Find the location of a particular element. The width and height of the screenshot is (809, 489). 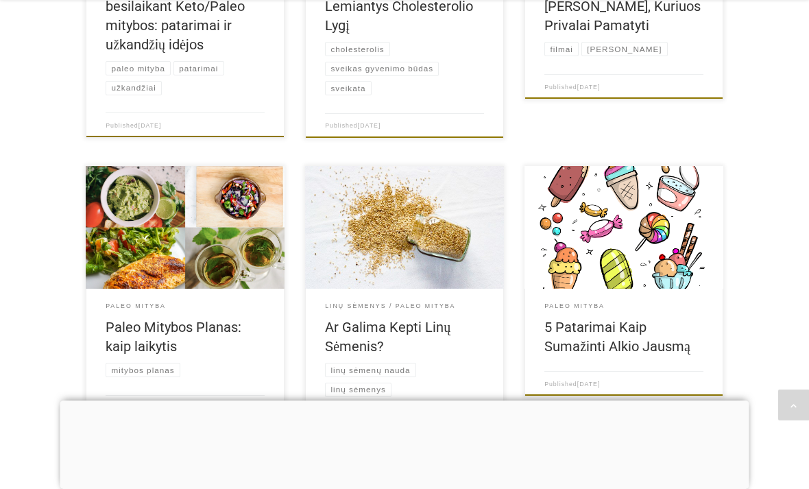

span: paleo mityba is located at coordinates (138, 68).